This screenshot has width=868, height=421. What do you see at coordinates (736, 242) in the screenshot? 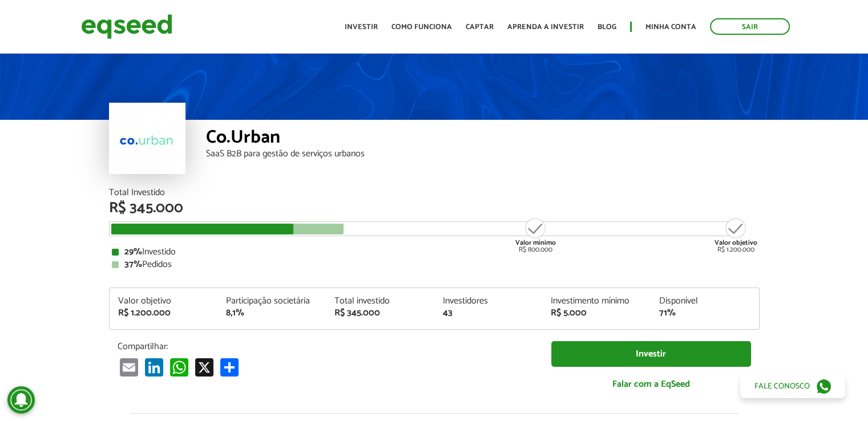
I see `strong: Valor objetivo` at bounding box center [736, 242].